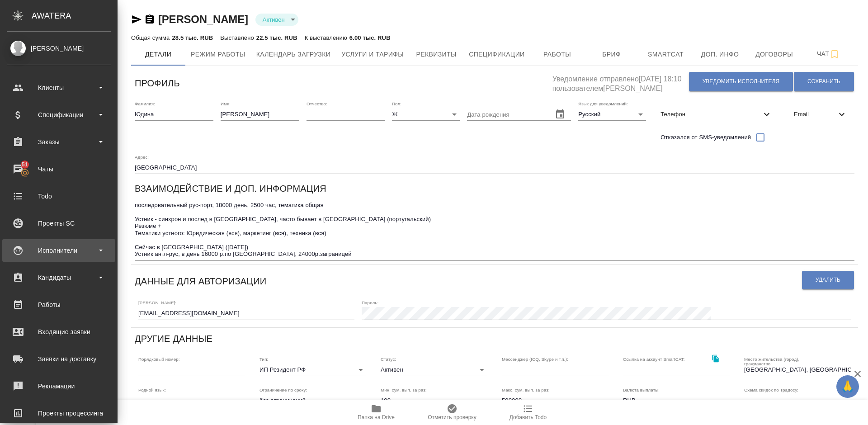 The width and height of the screenshot is (868, 425). I want to click on label: Порядковый номер:, so click(159, 359).